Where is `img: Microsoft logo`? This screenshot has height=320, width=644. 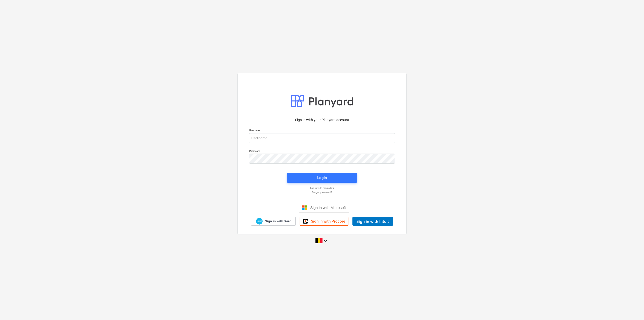
img: Microsoft logo is located at coordinates (304, 207).